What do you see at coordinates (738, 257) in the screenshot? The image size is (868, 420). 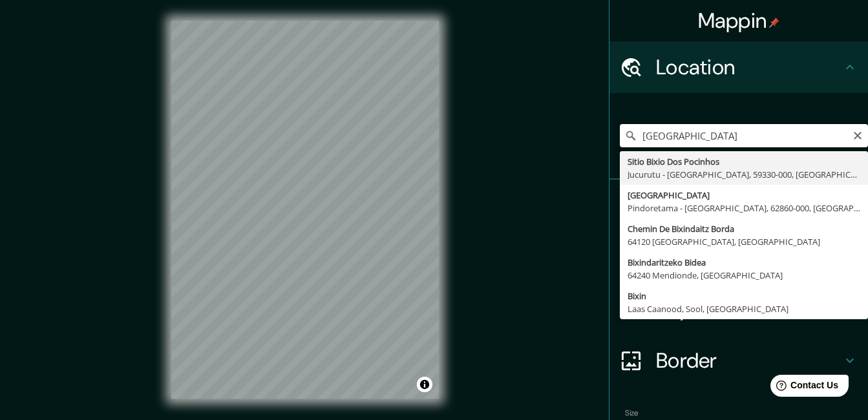 I see `div: Style` at bounding box center [738, 257].